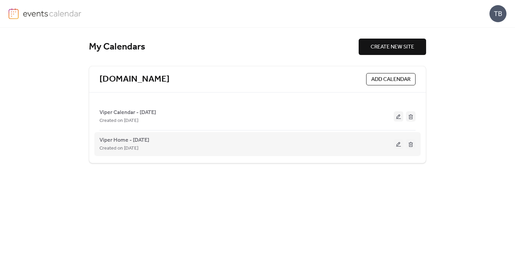  What do you see at coordinates (14, 14) in the screenshot?
I see `img: logo` at bounding box center [14, 14].